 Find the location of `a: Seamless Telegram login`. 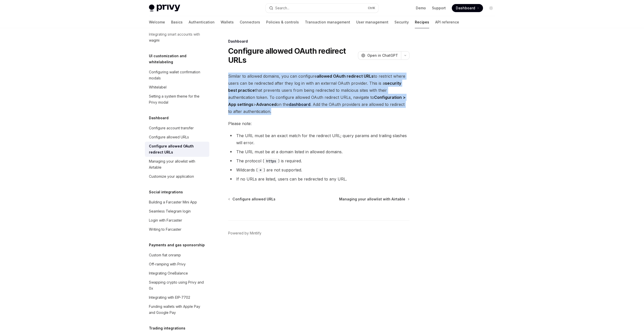

a: Seamless Telegram login is located at coordinates (177, 211).